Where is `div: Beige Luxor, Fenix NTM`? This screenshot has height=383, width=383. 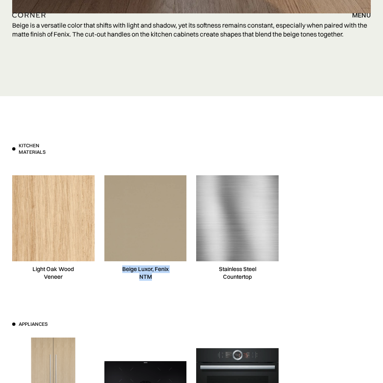 div: Beige Luxor, Fenix NTM is located at coordinates (145, 273).